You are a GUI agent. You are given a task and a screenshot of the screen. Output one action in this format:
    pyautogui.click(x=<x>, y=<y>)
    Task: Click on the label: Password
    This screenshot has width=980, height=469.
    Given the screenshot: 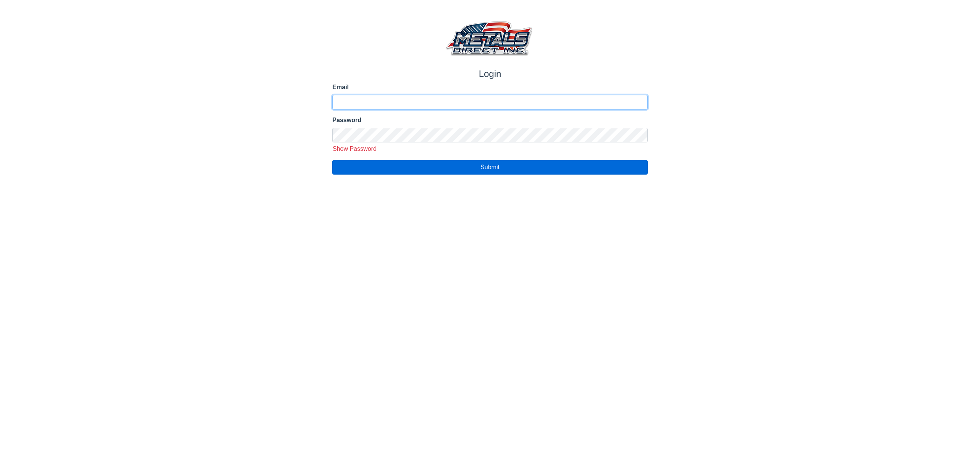 What is the action you would take?
    pyautogui.click(x=490, y=120)
    